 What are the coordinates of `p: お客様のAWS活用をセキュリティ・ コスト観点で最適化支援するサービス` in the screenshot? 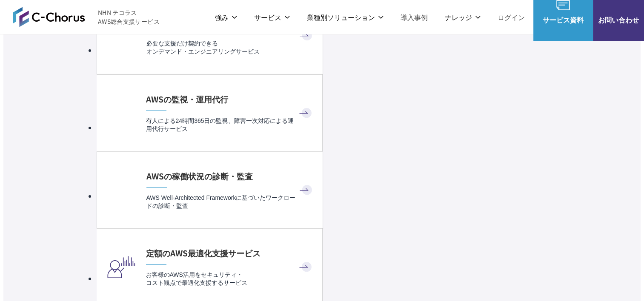 It's located at (230, 279).